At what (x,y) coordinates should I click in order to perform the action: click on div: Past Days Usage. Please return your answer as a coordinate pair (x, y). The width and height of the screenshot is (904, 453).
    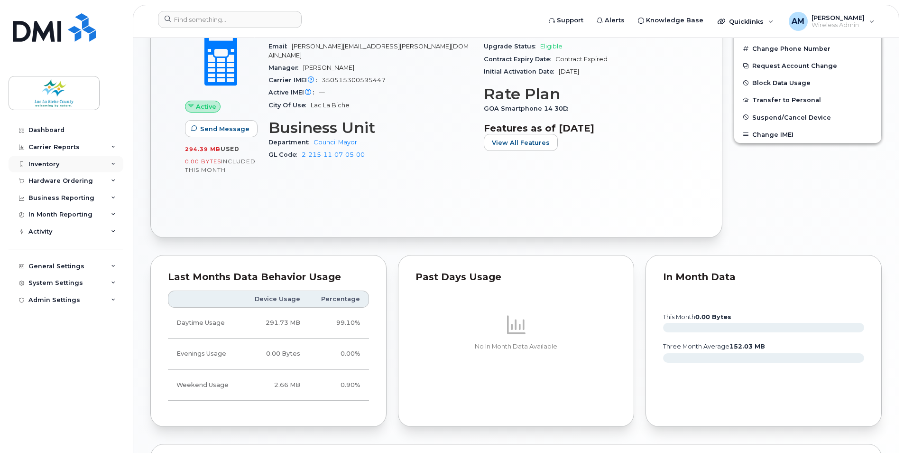
    Looking at the image, I should click on (516, 277).